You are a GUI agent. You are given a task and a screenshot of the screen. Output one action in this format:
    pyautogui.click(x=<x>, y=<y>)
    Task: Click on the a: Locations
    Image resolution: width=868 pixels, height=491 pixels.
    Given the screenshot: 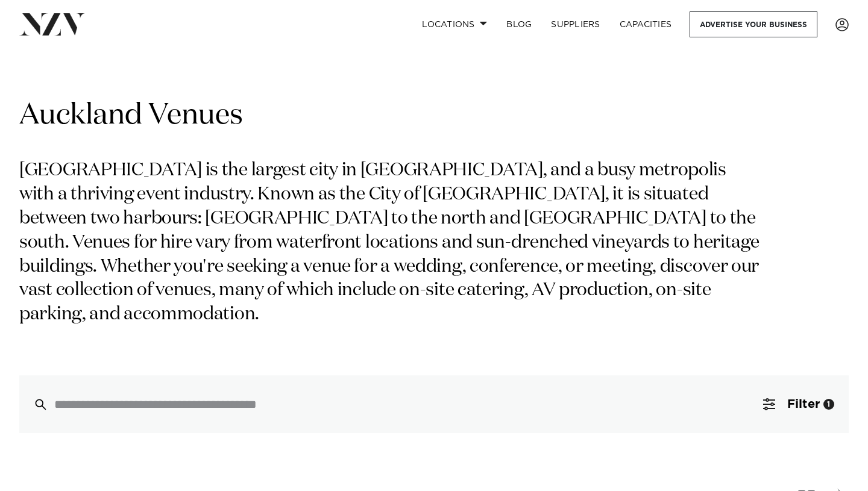 What is the action you would take?
    pyautogui.click(x=455, y=24)
    